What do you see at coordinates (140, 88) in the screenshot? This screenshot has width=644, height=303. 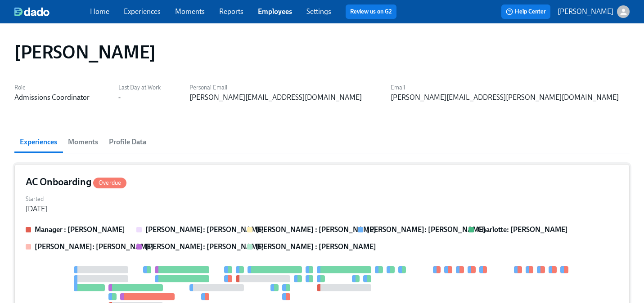 I see `label: Last Day at Work` at bounding box center [140, 88].